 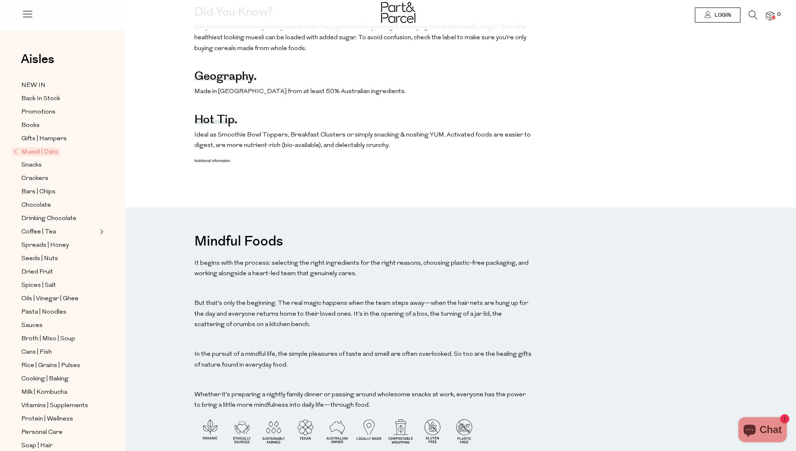 I want to click on a: Bars | Chips, so click(x=59, y=192).